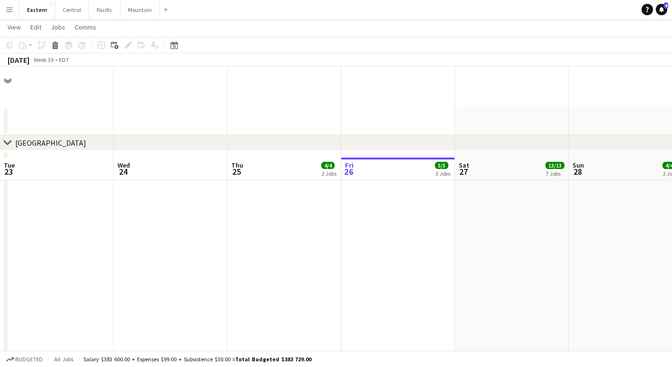 This screenshot has height=367, width=672. What do you see at coordinates (14, 27) in the screenshot?
I see `a: View` at bounding box center [14, 27].